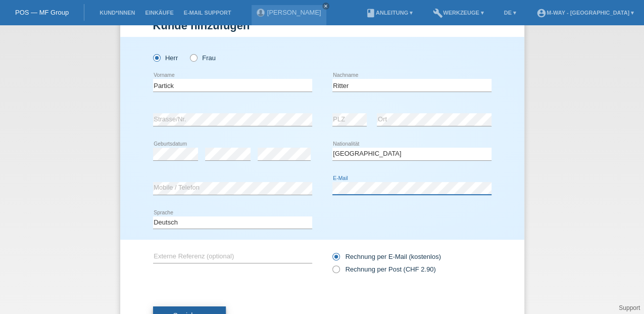  I want to click on a: close, so click(326, 6).